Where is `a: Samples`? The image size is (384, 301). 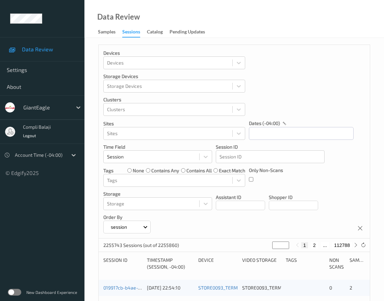 a: Samples is located at coordinates (110, 32).